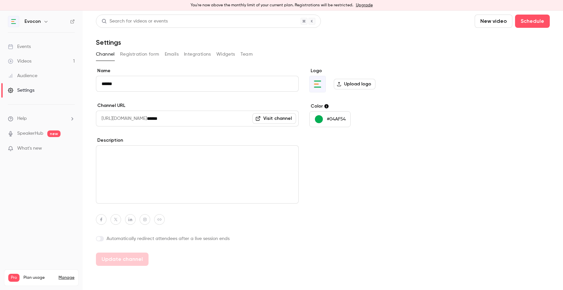  What do you see at coordinates (22, 118) in the screenshot?
I see `span: Help` at bounding box center [22, 118].